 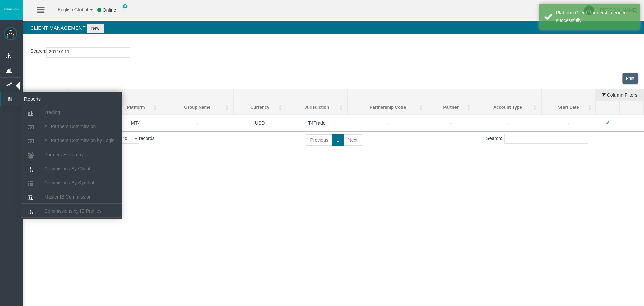 What do you see at coordinates (64, 155) in the screenshot?
I see `span: Partners Hierarchy` at bounding box center [64, 155].